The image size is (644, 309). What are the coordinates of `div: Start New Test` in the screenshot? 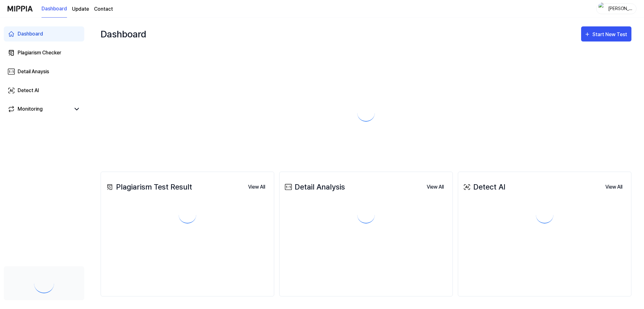 It's located at (610, 35).